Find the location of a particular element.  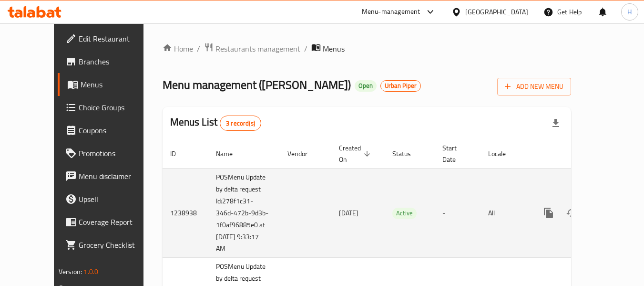

a: Coupons is located at coordinates (110, 130).